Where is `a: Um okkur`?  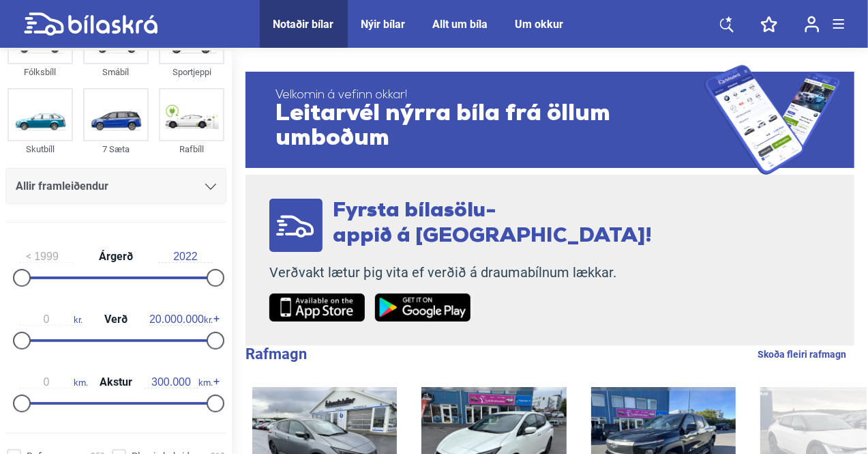
a: Um okkur is located at coordinates (539, 24).